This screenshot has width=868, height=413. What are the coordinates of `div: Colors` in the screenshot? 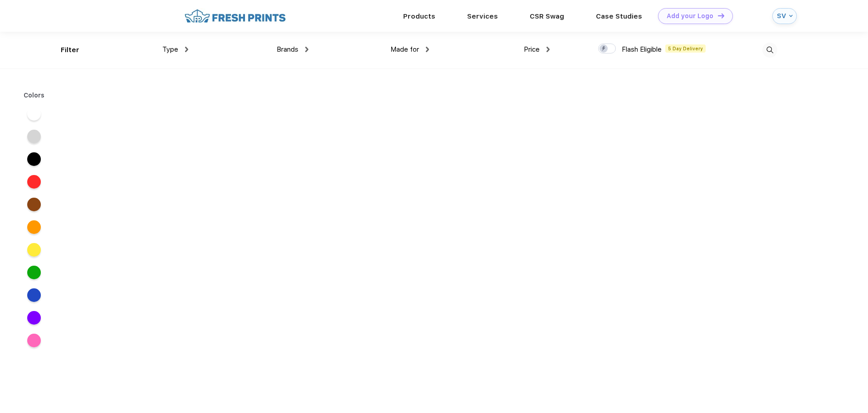 It's located at (34, 96).